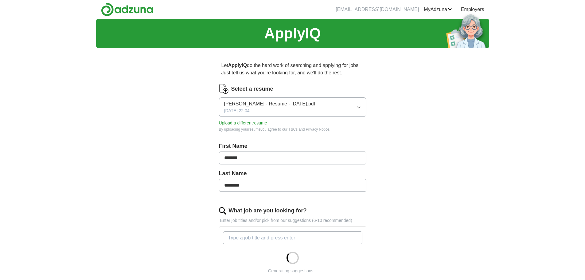 The height and width of the screenshot is (280, 585). What do you see at coordinates (293, 69) in the screenshot?
I see `p: Let do the hard work of searching and applying for jobs. Just tell us what you're looking for, an...` at bounding box center [293, 69].